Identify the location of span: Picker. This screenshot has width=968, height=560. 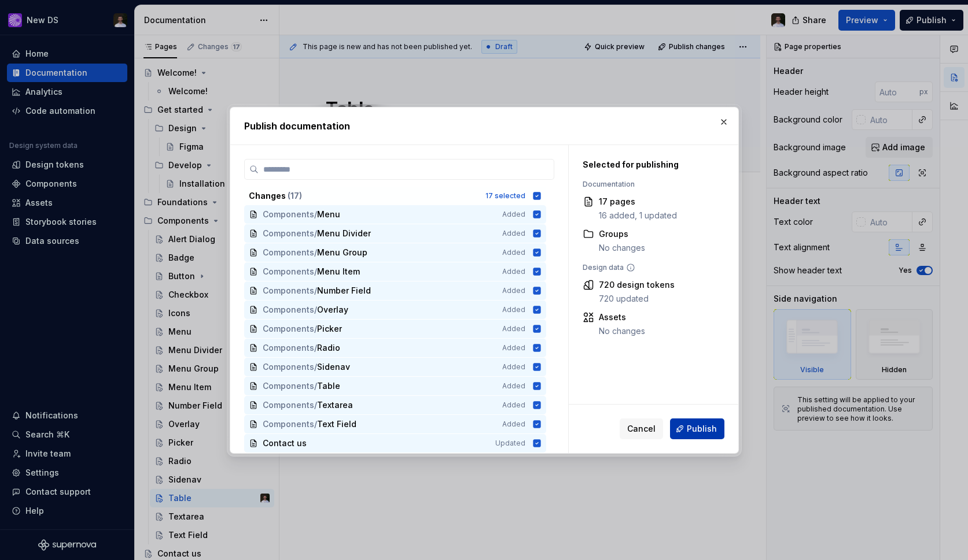
(329, 329).